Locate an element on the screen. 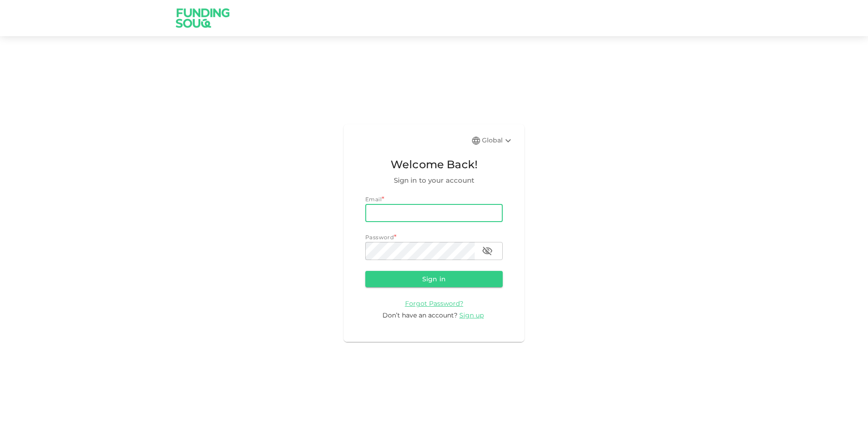 The width and height of the screenshot is (868, 431). span: Sign up is located at coordinates (472, 315).